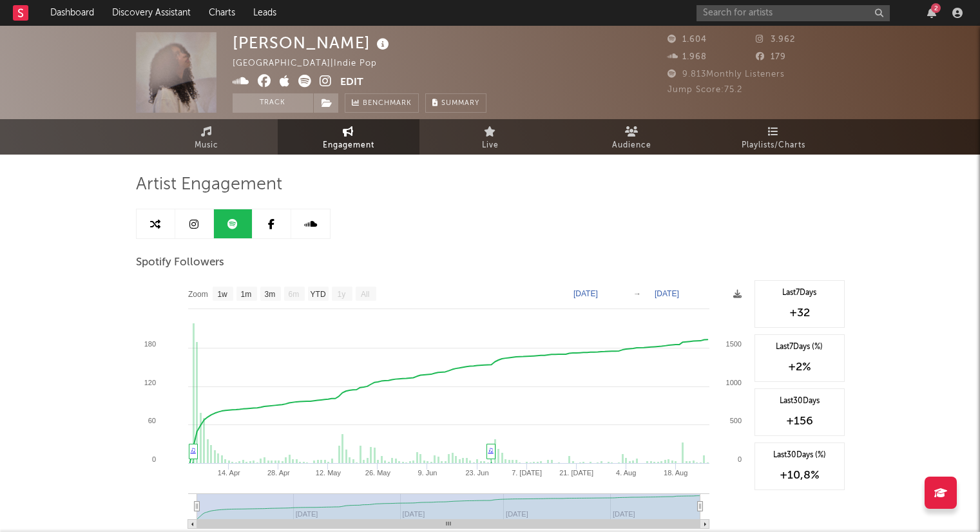 The height and width of the screenshot is (532, 980). I want to click on text: 1m, so click(246, 294).